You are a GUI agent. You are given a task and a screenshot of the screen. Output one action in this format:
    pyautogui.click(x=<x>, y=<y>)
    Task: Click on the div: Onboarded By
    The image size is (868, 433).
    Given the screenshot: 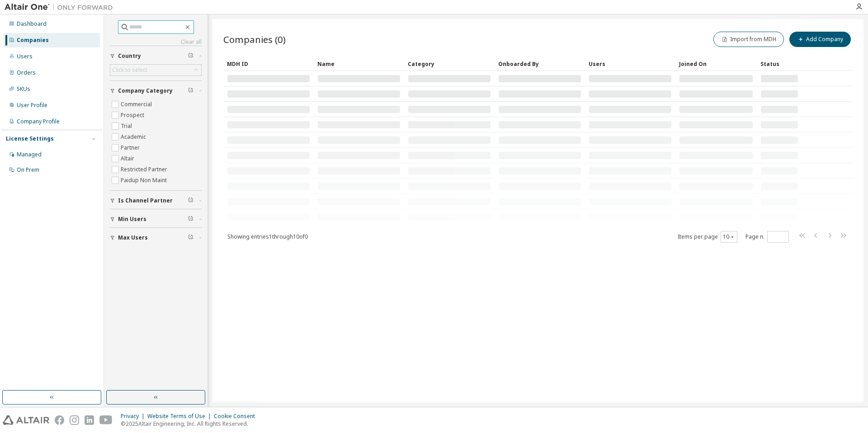 What is the action you would take?
    pyautogui.click(x=540, y=64)
    